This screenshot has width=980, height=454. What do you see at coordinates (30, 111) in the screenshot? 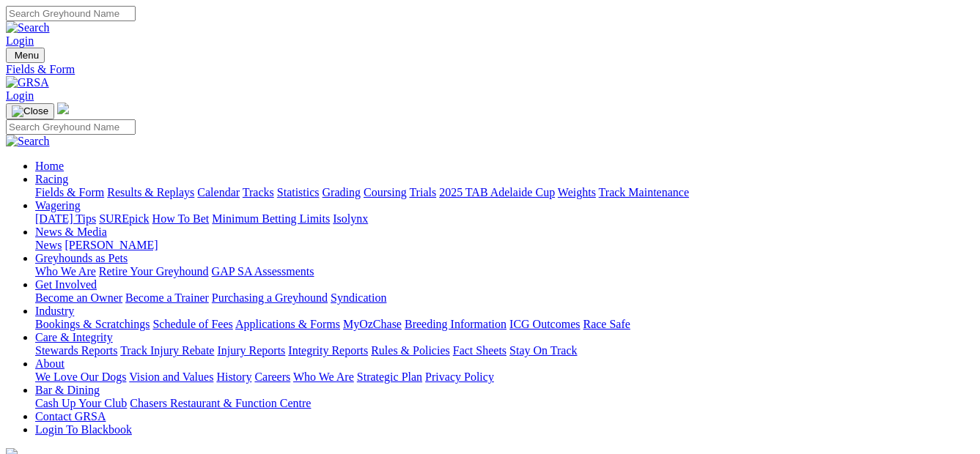
I see `img: Close` at bounding box center [30, 111].